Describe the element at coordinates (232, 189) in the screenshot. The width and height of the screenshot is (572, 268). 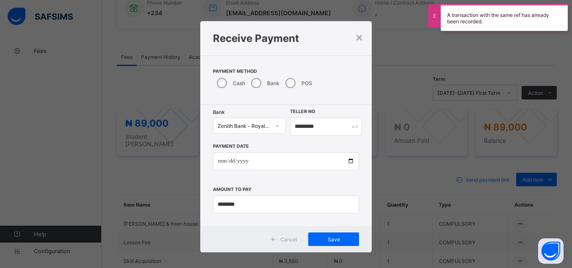
I see `label: Amount to pay` at that location.